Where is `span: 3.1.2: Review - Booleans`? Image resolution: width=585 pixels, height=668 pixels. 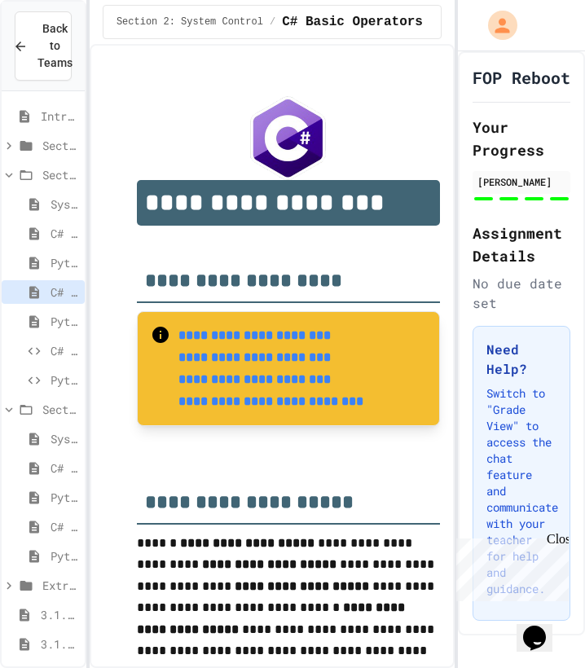 span: 3.1.2: Review - Booleans is located at coordinates (59, 643).